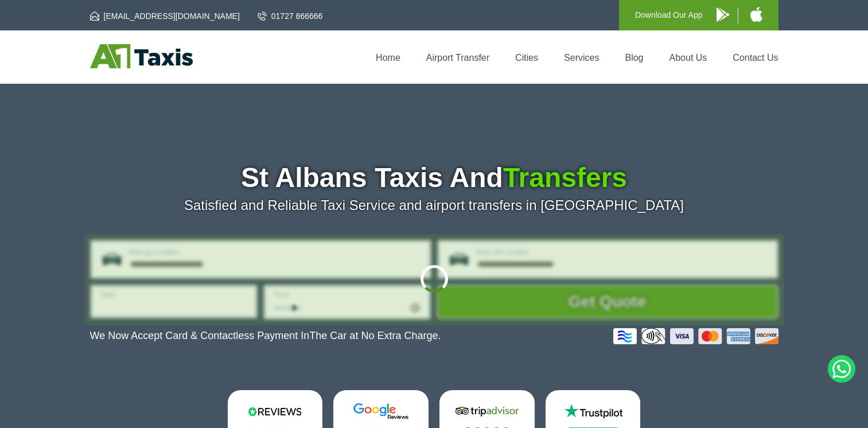 The width and height of the screenshot is (868, 428). Describe the element at coordinates (487, 411) in the screenshot. I see `img: Tripadvisor` at that location.